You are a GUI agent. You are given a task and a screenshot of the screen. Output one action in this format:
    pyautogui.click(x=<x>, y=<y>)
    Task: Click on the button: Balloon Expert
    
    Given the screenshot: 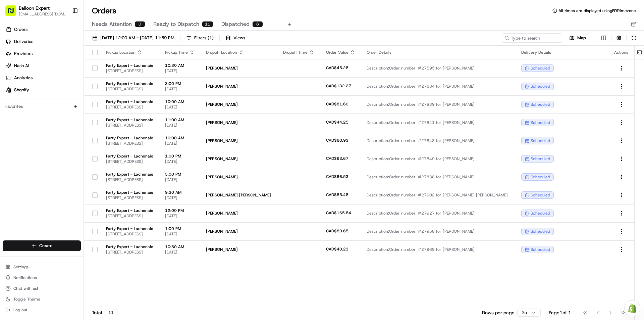 What is the action you would take?
    pyautogui.click(x=34, y=8)
    